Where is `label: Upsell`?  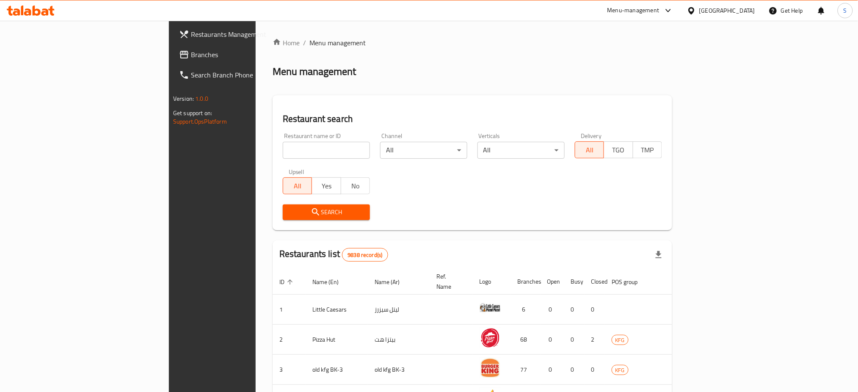 label: Upsell is located at coordinates (296, 172).